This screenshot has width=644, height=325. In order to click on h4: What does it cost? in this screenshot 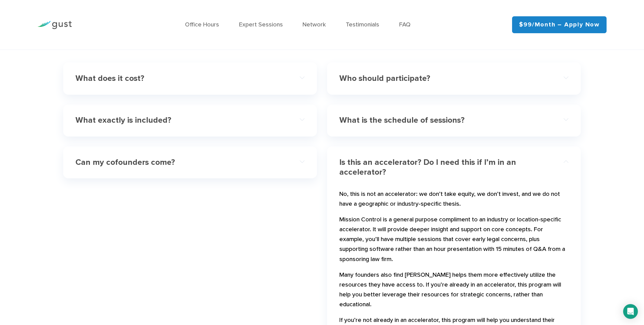, I will do `click(179, 78)`.